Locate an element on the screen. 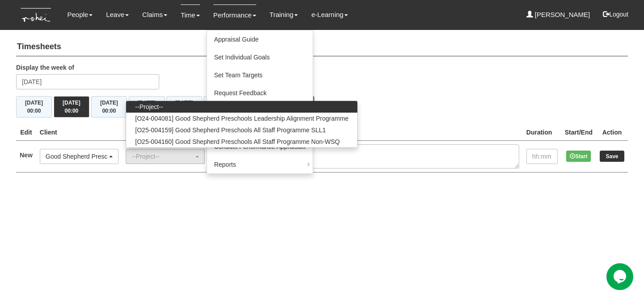  a: Leave is located at coordinates (117, 15).